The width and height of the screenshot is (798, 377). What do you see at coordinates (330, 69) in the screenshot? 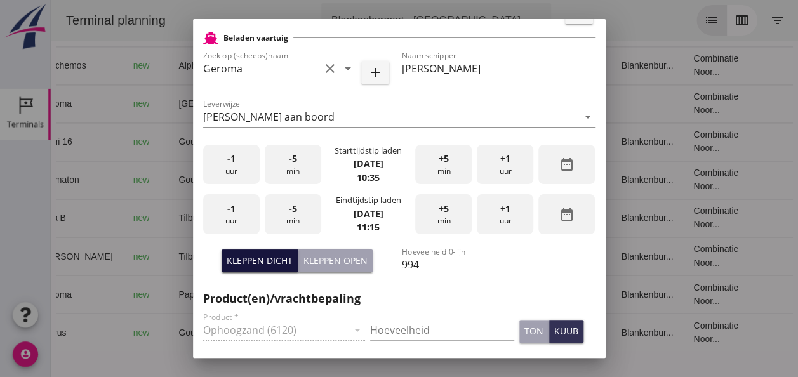
I see `i: clear` at bounding box center [330, 69].